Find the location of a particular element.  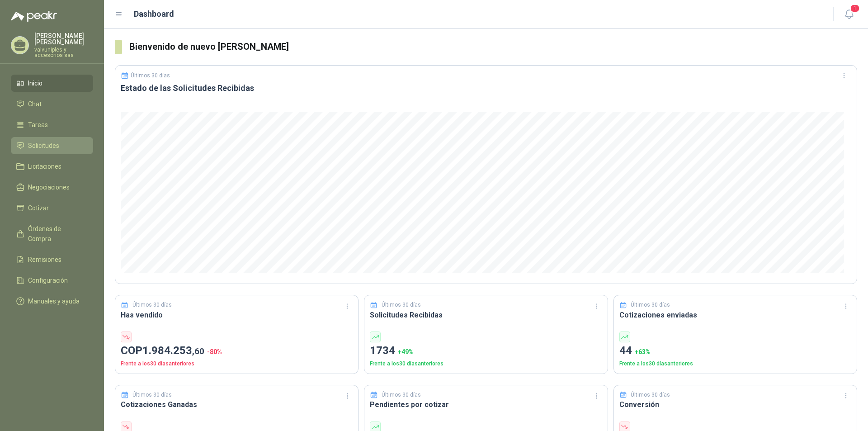

span: + 49 % is located at coordinates (406, 351).